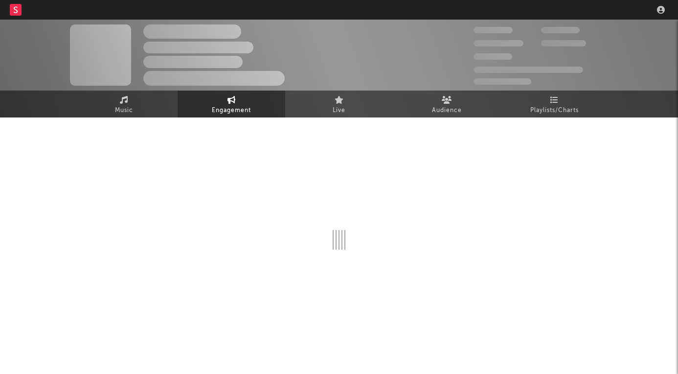 The height and width of the screenshot is (374, 678). I want to click on span: Jump Score: 85.0, so click(502, 81).